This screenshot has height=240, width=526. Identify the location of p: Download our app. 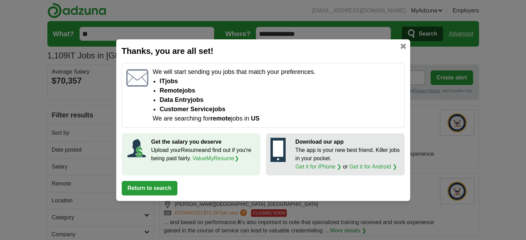
(348, 142).